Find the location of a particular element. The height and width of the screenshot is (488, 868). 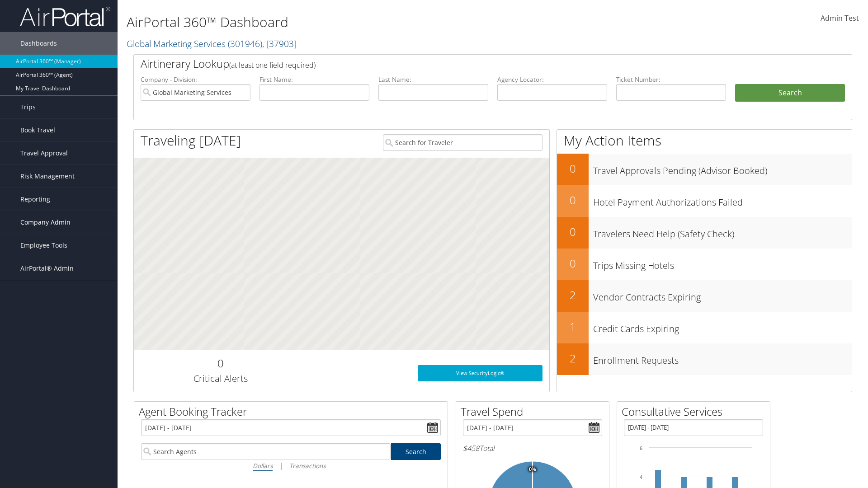

a: Global Marketing Services is located at coordinates (211, 43).